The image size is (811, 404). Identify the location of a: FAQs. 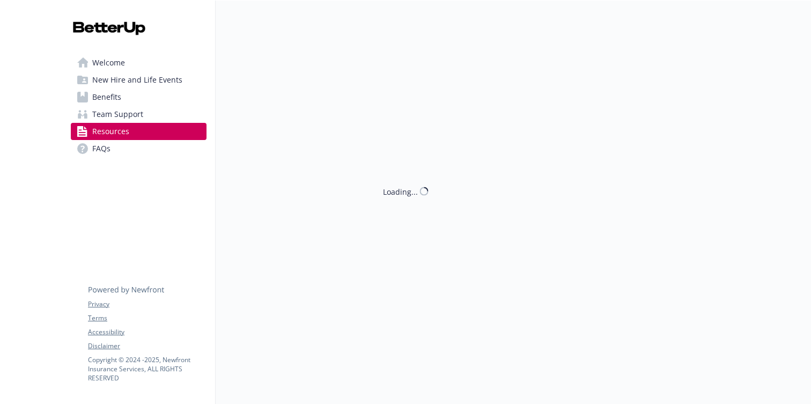
(138, 148).